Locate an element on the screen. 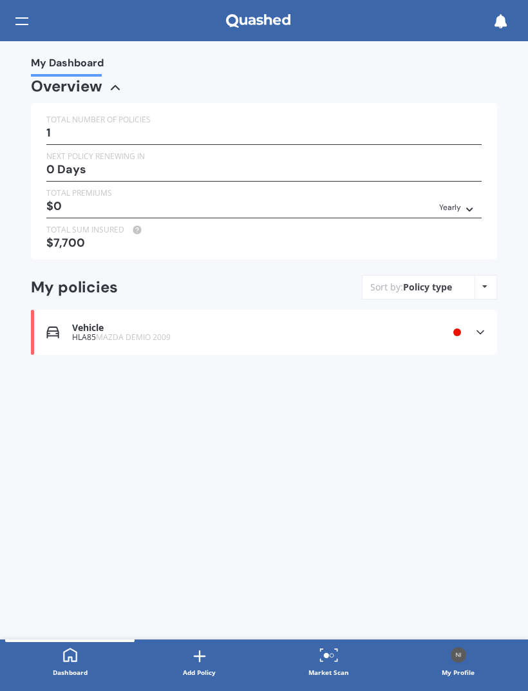 This screenshot has width=528, height=691. div: TOTAL PREMIUMS is located at coordinates (264, 193).